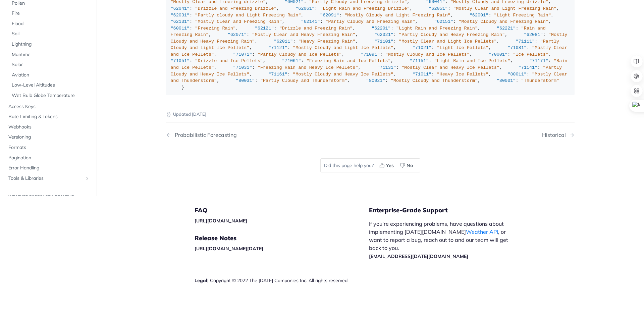 The width and height of the screenshot is (644, 317). Describe the element at coordinates (370, 55) in the screenshot. I see `span: "71091"` at that location.